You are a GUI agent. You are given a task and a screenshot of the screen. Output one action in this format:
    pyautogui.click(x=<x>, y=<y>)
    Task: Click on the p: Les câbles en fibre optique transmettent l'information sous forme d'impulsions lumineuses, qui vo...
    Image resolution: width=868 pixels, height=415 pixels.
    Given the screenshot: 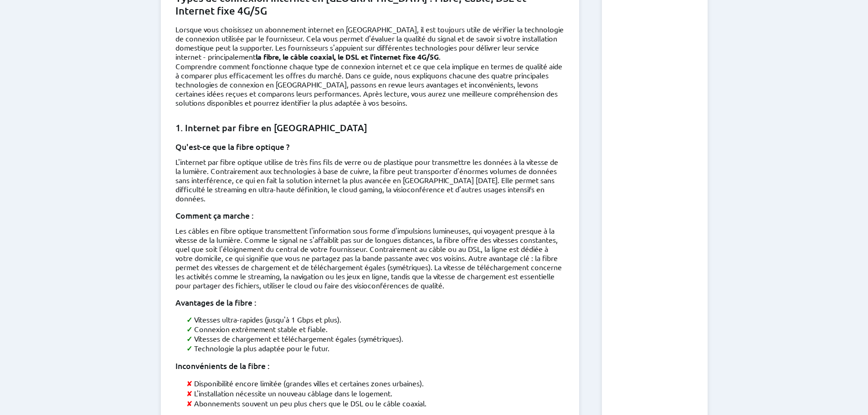 What is the action you would take?
    pyautogui.click(x=370, y=258)
    